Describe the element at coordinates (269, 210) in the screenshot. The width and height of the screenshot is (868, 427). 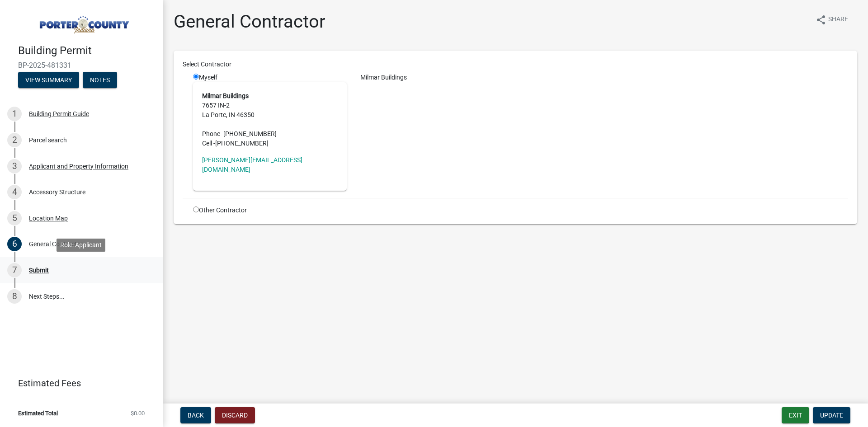
I see `div: Other Contractor` at that location.